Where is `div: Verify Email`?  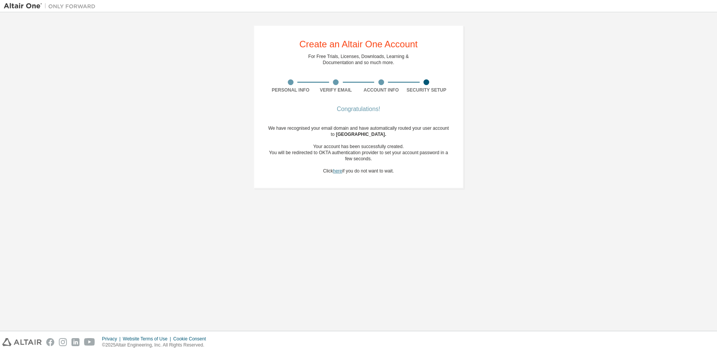
div: Verify Email is located at coordinates (336, 90).